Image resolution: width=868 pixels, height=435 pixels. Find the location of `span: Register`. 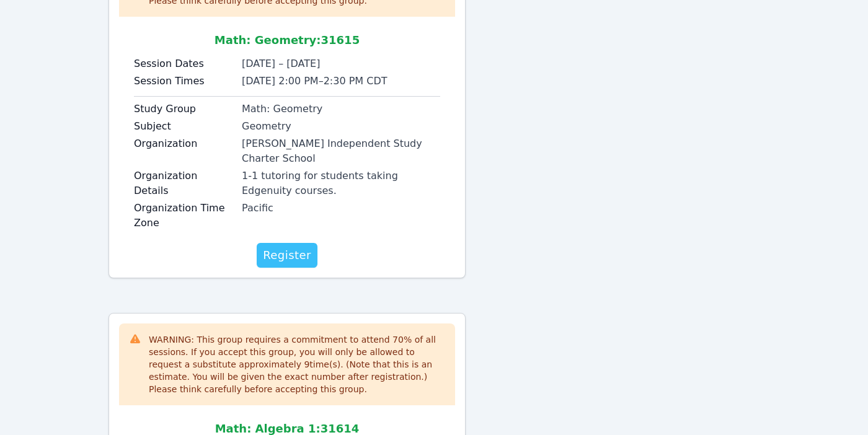

span: Register is located at coordinates (287, 255).